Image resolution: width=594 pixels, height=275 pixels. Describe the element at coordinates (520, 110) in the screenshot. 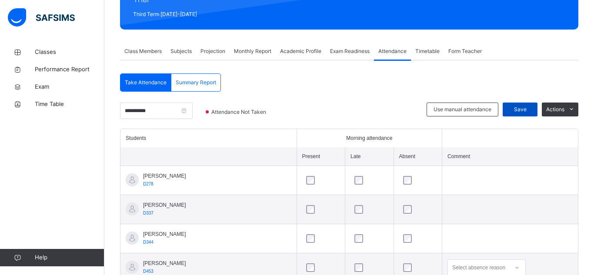

I see `span: Save` at that location.